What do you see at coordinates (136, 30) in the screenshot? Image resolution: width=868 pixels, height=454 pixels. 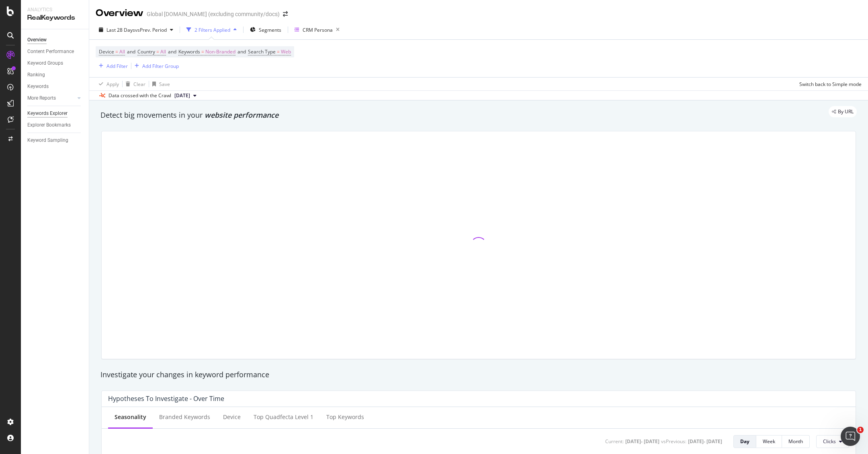 I see `button: Last 28 DaysvsPrev. Period` at bounding box center [136, 30].